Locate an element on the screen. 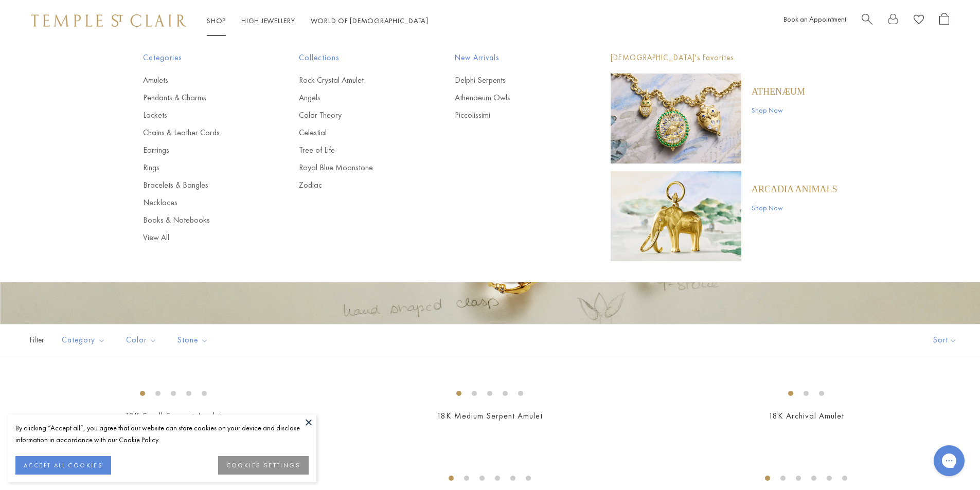 The width and height of the screenshot is (980, 490). a: Athenaeum Owls is located at coordinates (512, 97).